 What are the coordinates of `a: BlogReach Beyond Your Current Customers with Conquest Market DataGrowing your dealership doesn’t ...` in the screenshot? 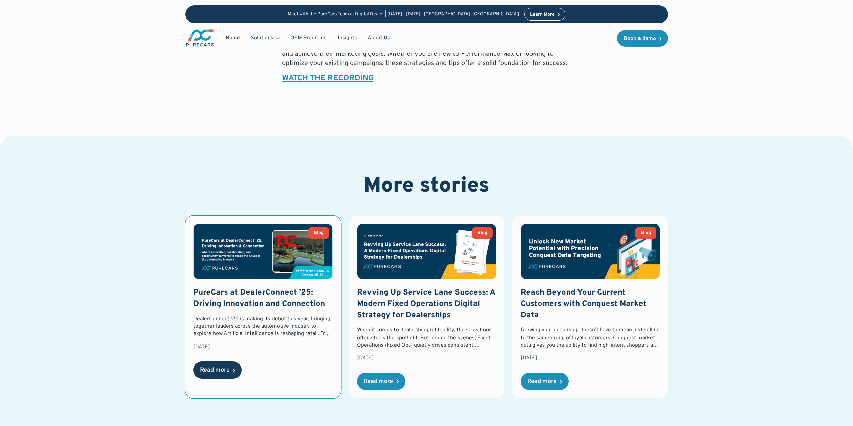 It's located at (590, 307).